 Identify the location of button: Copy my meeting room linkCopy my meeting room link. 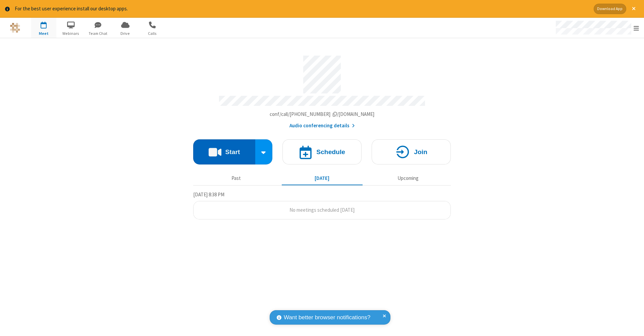
(322, 114).